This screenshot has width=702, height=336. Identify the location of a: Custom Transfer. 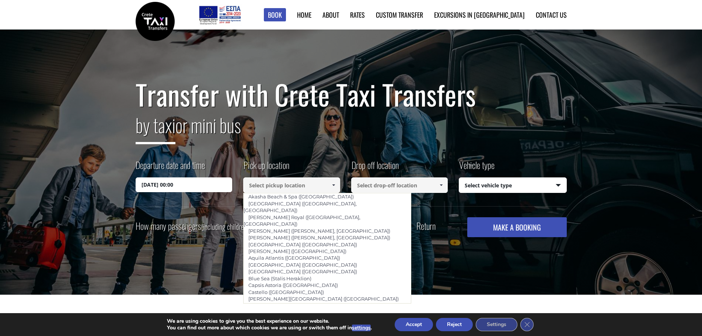
(400, 15).